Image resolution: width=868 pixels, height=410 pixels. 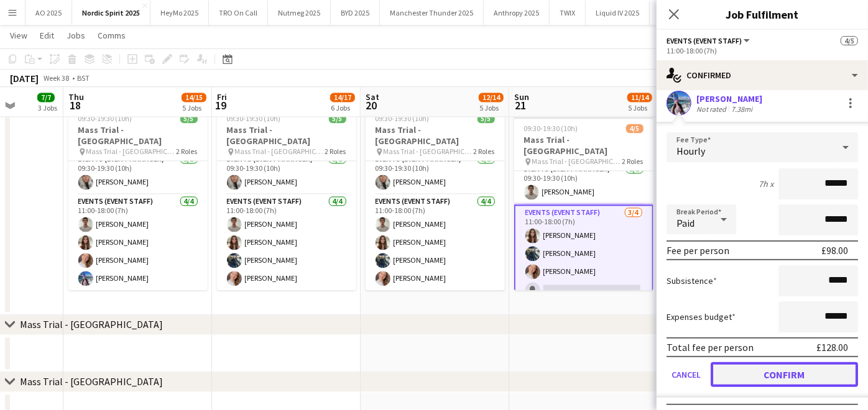 What do you see at coordinates (766, 184) in the screenshot?
I see `div: 7h x` at bounding box center [766, 184].